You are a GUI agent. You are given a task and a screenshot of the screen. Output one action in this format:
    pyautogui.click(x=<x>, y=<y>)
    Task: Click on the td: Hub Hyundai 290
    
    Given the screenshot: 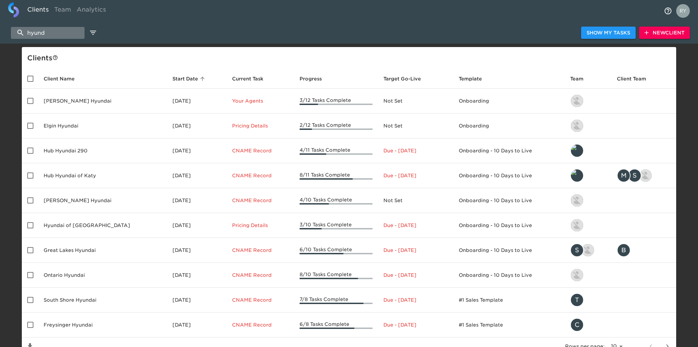 What is the action you would take?
    pyautogui.click(x=103, y=151)
    